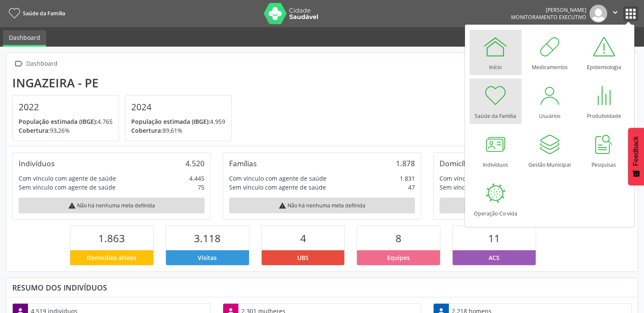  Describe the element at coordinates (25, 38) in the screenshot. I see `a: Dashboard` at that location.